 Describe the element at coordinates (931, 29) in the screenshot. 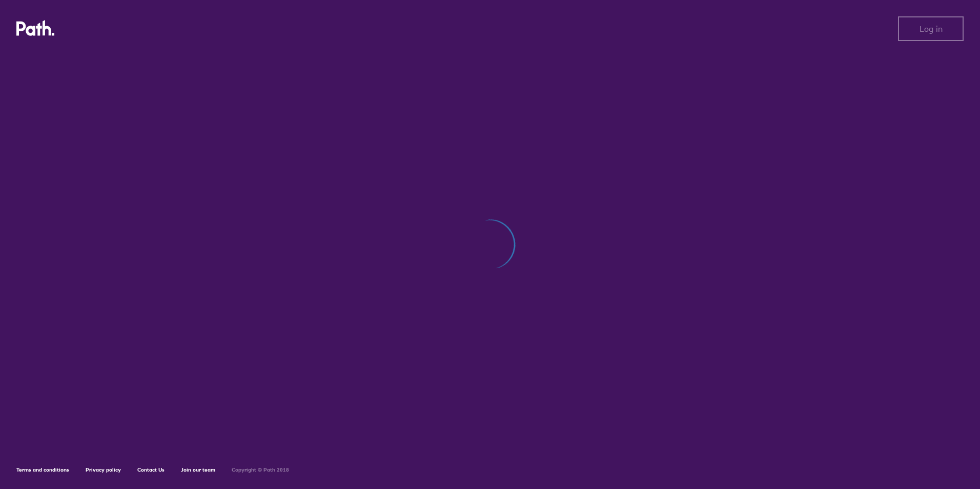

I see `button: Log in` at that location.